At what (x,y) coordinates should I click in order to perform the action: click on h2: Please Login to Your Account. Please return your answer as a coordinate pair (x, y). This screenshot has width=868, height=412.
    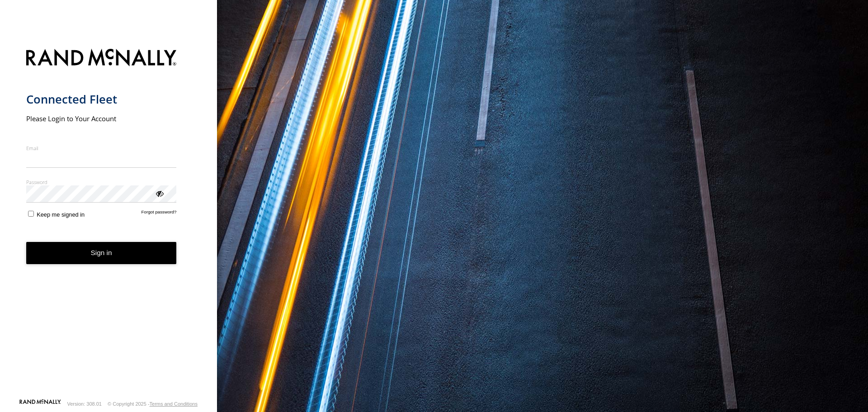
    Looking at the image, I should click on (101, 119).